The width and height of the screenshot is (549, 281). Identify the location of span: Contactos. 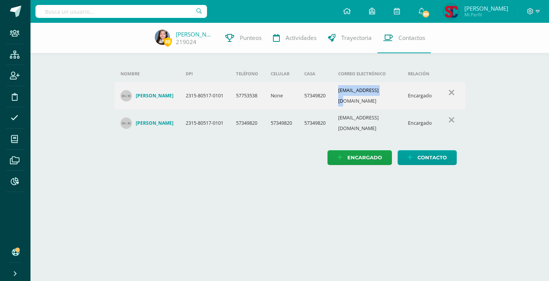
(411, 38).